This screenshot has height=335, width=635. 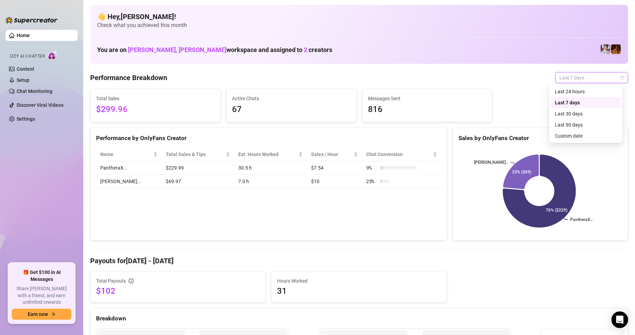 What do you see at coordinates (359, 281) in the screenshot?
I see `span: Hours Worked` at bounding box center [359, 281].